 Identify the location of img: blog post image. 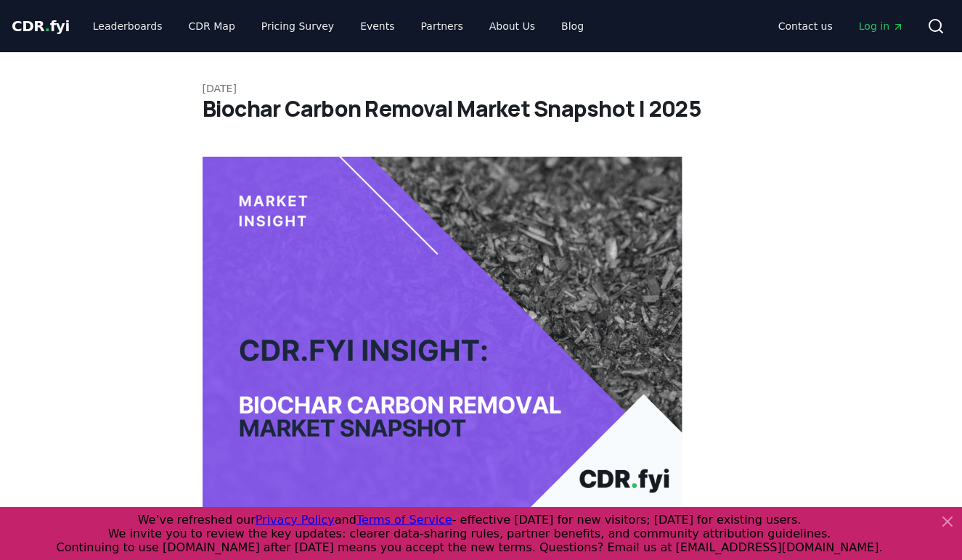
(443, 336).